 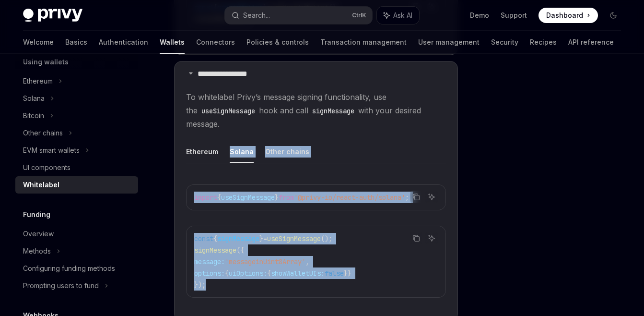 I want to click on a: Wallets, so click(x=172, y=42).